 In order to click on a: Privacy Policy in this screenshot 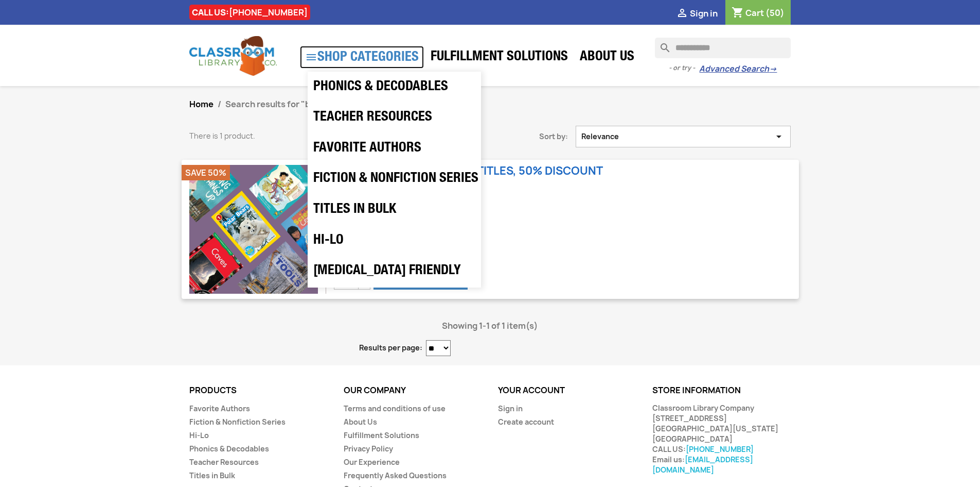, I will do `click(368, 448)`.